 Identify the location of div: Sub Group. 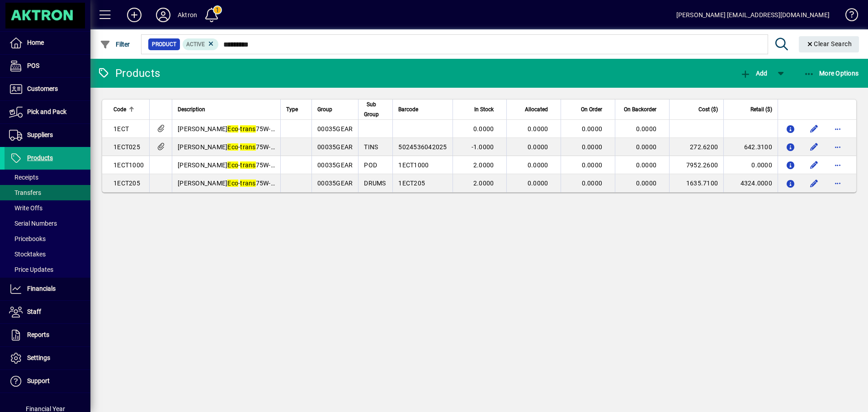
(375, 109).